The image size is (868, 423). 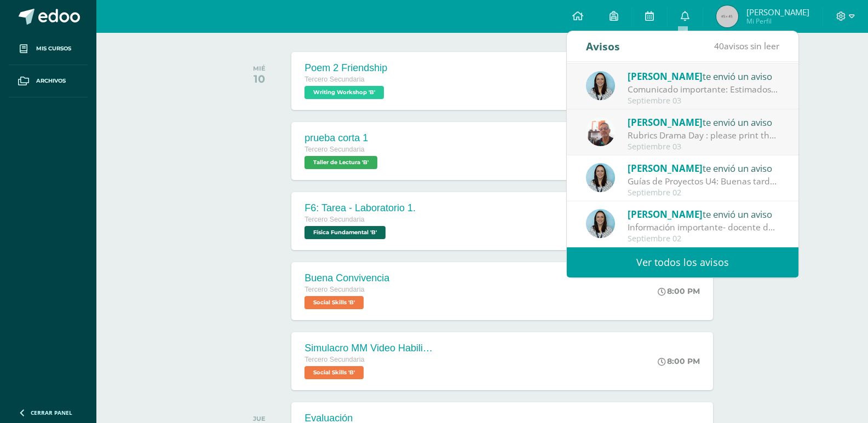 I want to click on div: JUE, so click(x=259, y=419).